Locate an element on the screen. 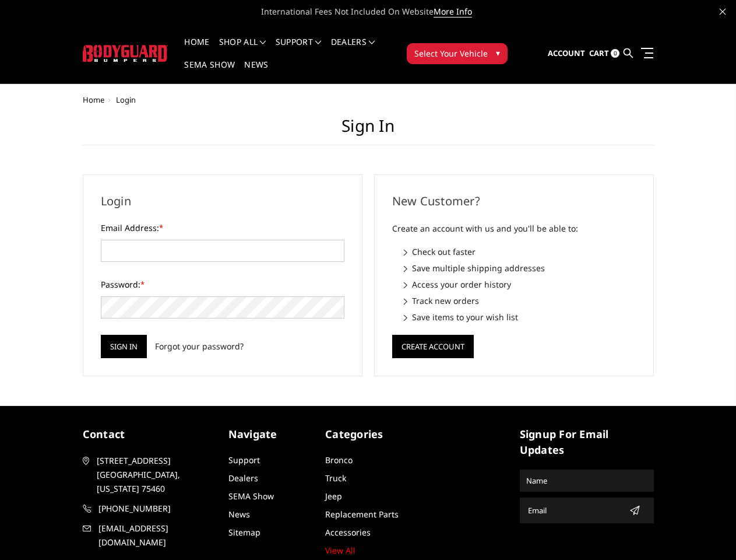 Image resolution: width=736 pixels, height=560 pixels. img: BODYGUARD BUMPERS is located at coordinates (126, 53).